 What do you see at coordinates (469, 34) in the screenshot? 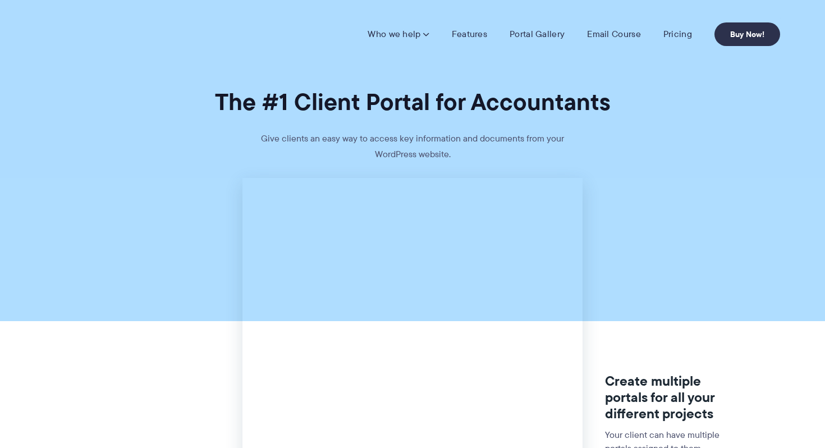
I see `a: Features` at bounding box center [469, 34].